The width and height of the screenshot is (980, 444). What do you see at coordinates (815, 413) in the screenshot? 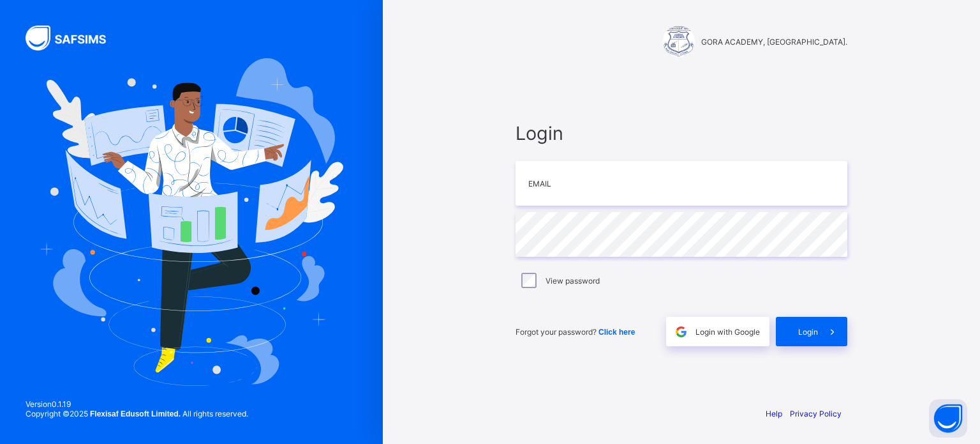
I see `a: Privacy Policy` at bounding box center [815, 413].